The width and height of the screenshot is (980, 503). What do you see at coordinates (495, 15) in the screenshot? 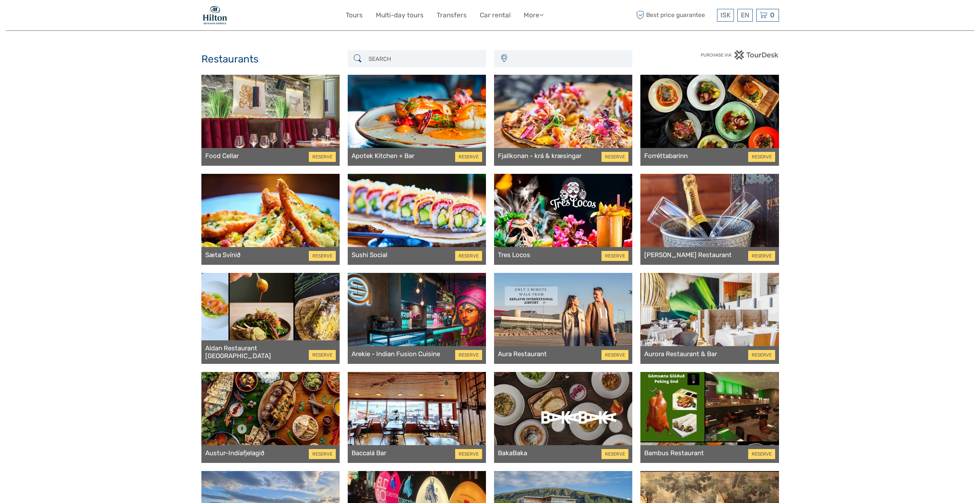
I see `a: Car rental` at bounding box center [495, 15].